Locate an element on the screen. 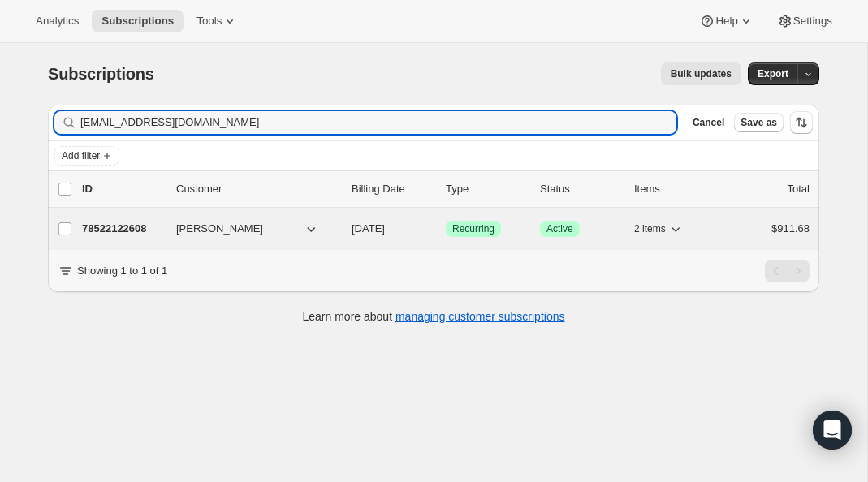 This screenshot has width=868, height=482. p: 78522122608 is located at coordinates (122, 229).